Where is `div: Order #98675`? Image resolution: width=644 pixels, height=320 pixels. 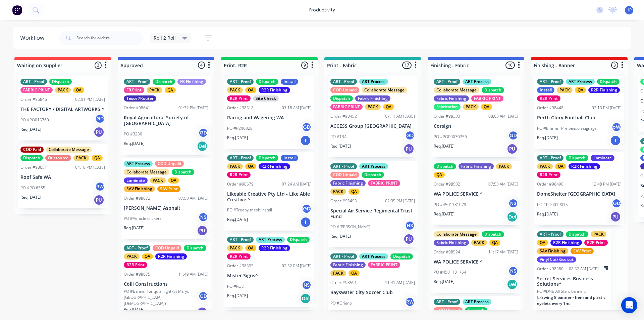 div: Order #98675 is located at coordinates (137, 274).